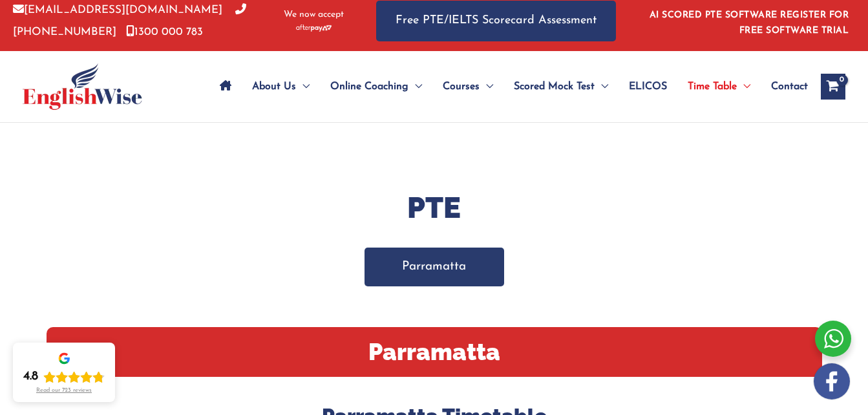  Describe the element at coordinates (64, 390) in the screenshot. I see `div: Read our 723 reviews` at that location.